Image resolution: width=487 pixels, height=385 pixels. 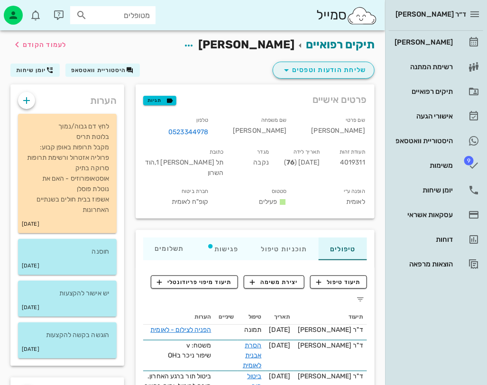 What do you see at coordinates (268, 201) in the screenshot?
I see `span: פעילים` at bounding box center [268, 201].